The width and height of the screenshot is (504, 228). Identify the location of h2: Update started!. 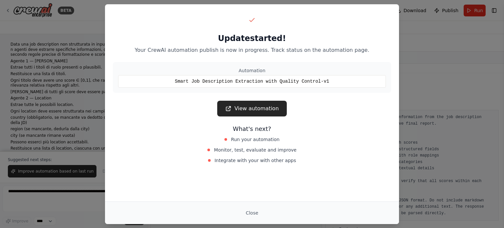
(252, 38).